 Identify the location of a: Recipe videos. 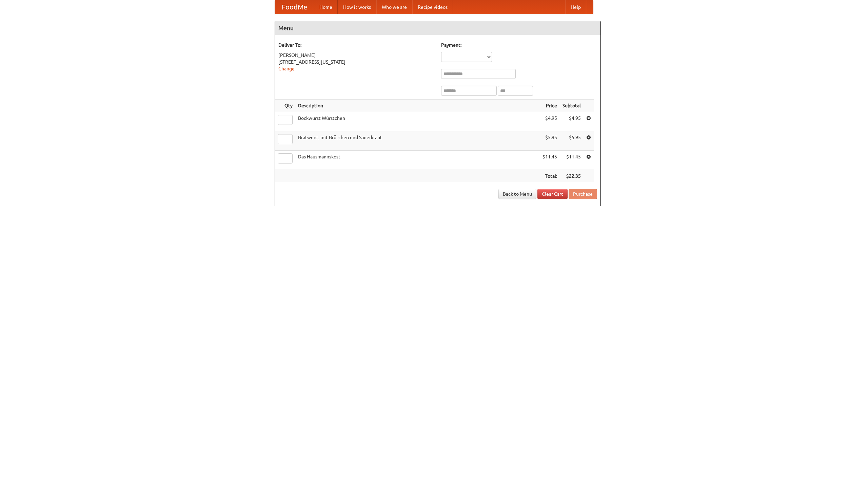
(433, 7).